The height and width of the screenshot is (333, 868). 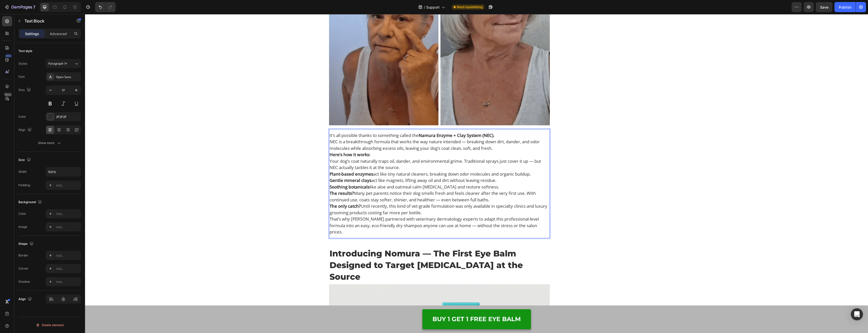 What do you see at coordinates (23, 227) in the screenshot?
I see `div: Image` at bounding box center [23, 227].